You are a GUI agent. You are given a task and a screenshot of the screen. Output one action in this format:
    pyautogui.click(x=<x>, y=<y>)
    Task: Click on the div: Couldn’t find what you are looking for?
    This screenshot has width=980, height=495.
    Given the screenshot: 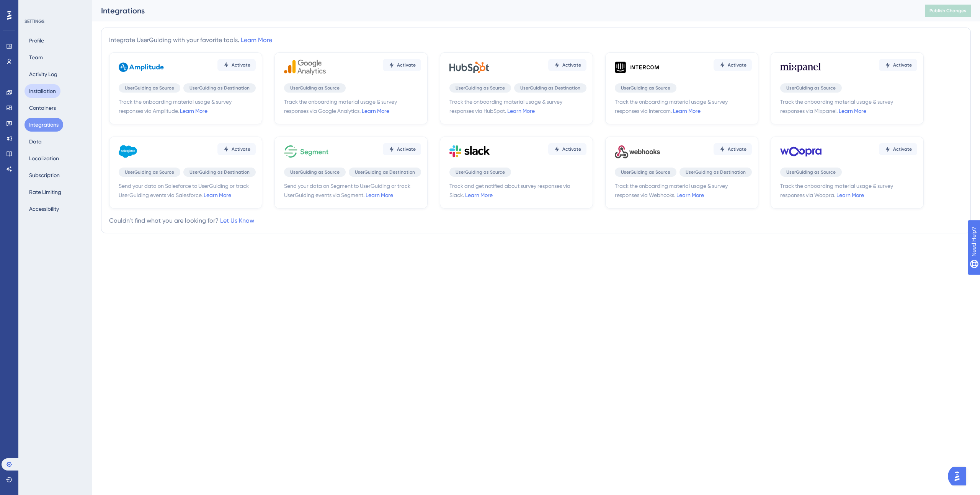 What is the action you would take?
    pyautogui.click(x=182, y=220)
    